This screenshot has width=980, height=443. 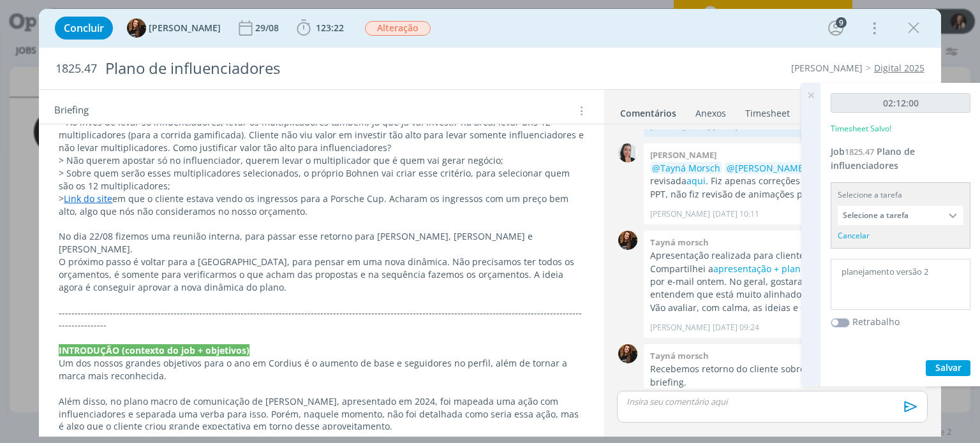 I want to click on a: Job1825.47Plano de influenciadores, so click(x=873, y=158).